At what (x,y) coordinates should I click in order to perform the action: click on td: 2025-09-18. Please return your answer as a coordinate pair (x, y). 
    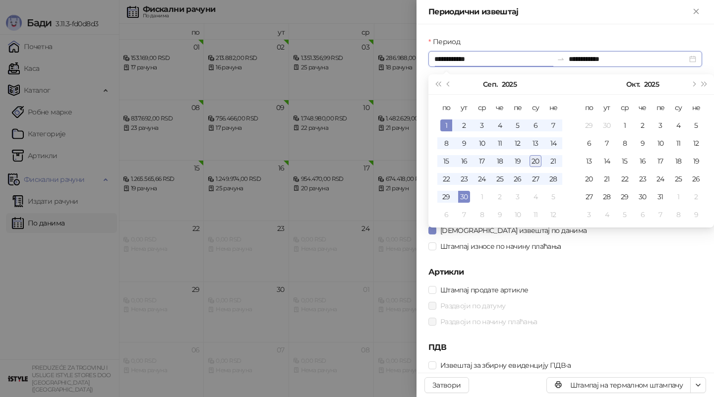
    Looking at the image, I should click on (500, 161).